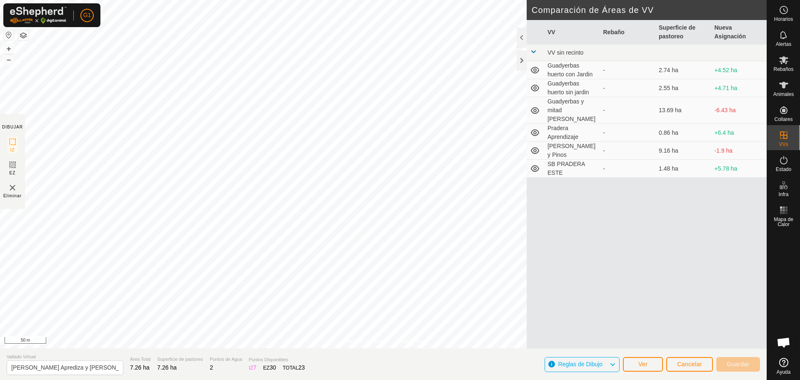 Image resolution: width=800 pixels, height=380 pixels. Describe the element at coordinates (65, 356) in the screenshot. I see `span: Vallado Virtual` at that location.